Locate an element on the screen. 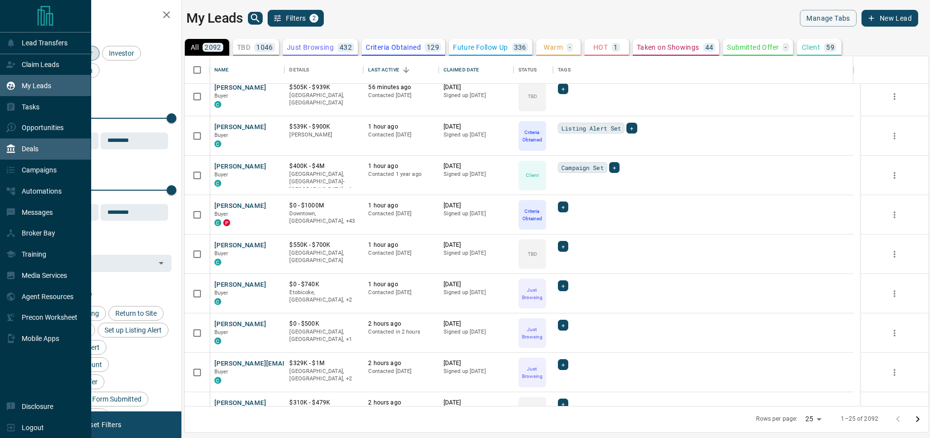  button: Manage Tabs is located at coordinates (828, 18).